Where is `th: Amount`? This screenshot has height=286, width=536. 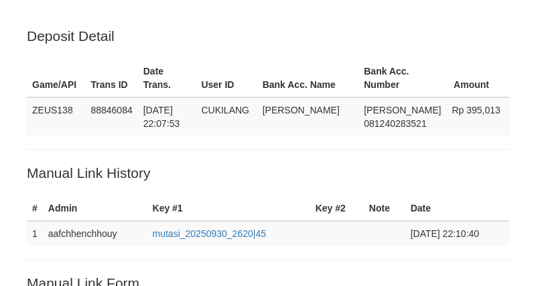
th: Amount is located at coordinates (478, 78).